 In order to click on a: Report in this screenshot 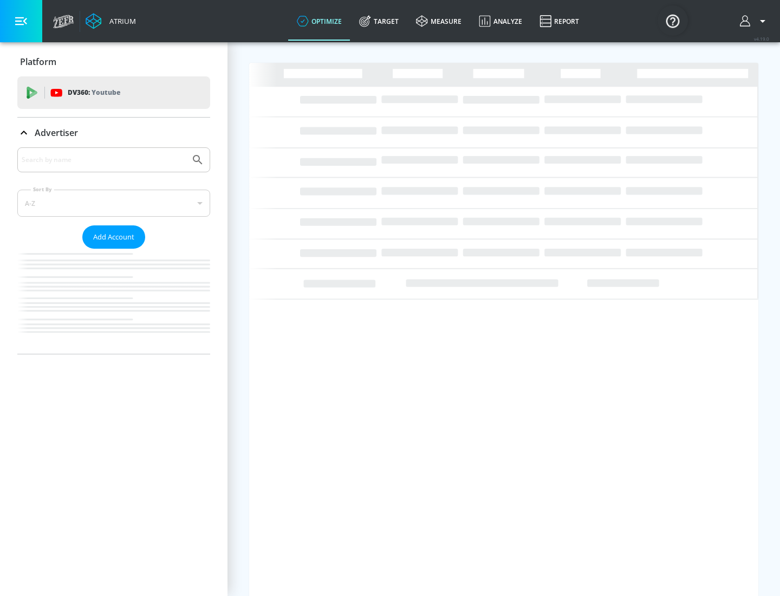, I will do `click(559, 21)`.